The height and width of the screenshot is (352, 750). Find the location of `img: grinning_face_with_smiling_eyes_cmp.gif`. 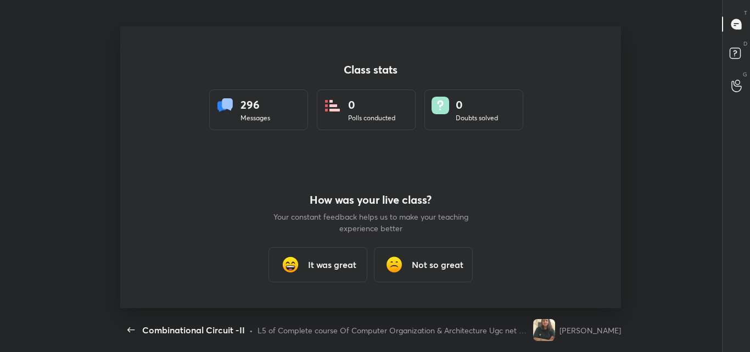

img: grinning_face_with_smiling_eyes_cmp.gif is located at coordinates (290, 265).